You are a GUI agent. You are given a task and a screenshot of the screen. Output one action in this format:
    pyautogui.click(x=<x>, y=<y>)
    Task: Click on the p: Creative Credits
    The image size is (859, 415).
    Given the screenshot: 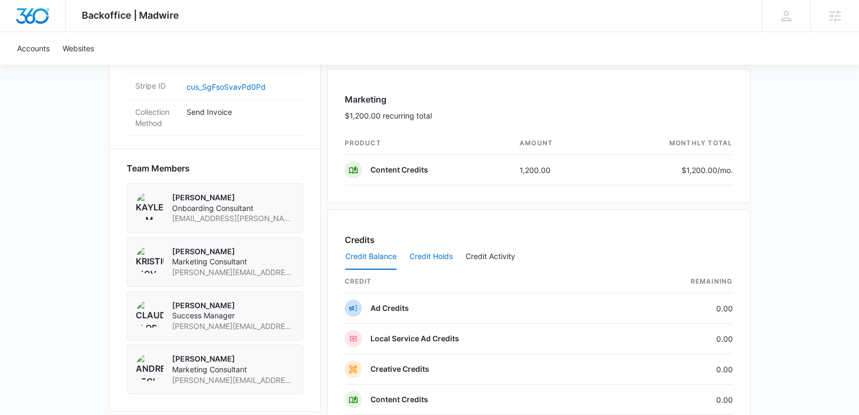 What is the action you would take?
    pyautogui.click(x=400, y=369)
    